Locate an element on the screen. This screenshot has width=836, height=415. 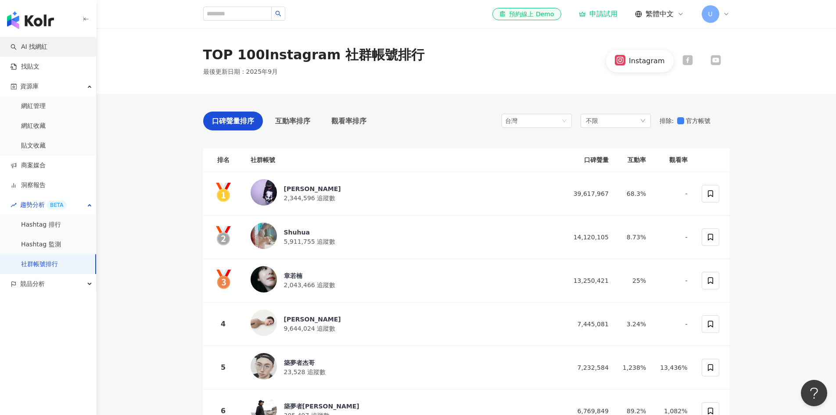
span: 23,528 追蹤數 is located at coordinates (305, 372).